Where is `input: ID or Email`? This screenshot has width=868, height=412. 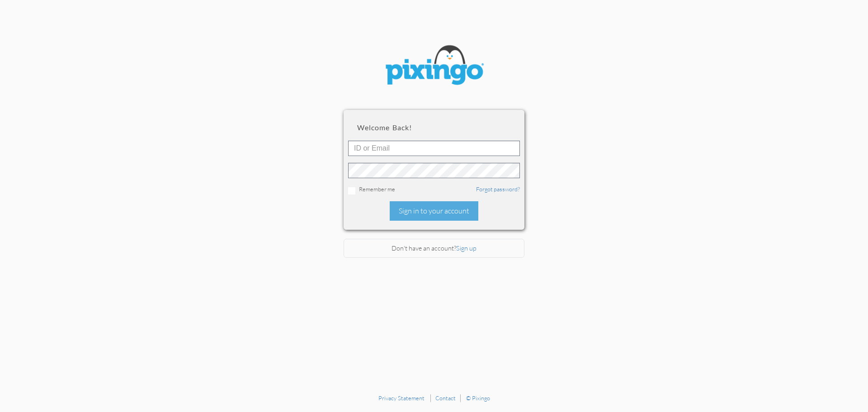 input: ID or Email is located at coordinates (434, 148).